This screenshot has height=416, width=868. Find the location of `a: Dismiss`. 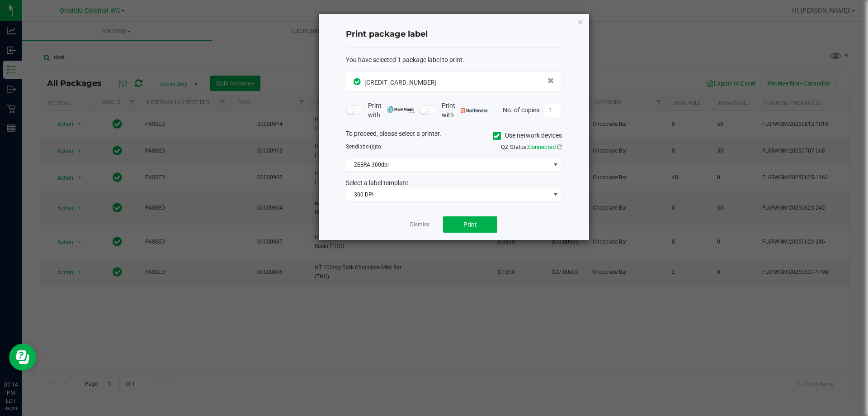

a: Dismiss is located at coordinates (419, 224).